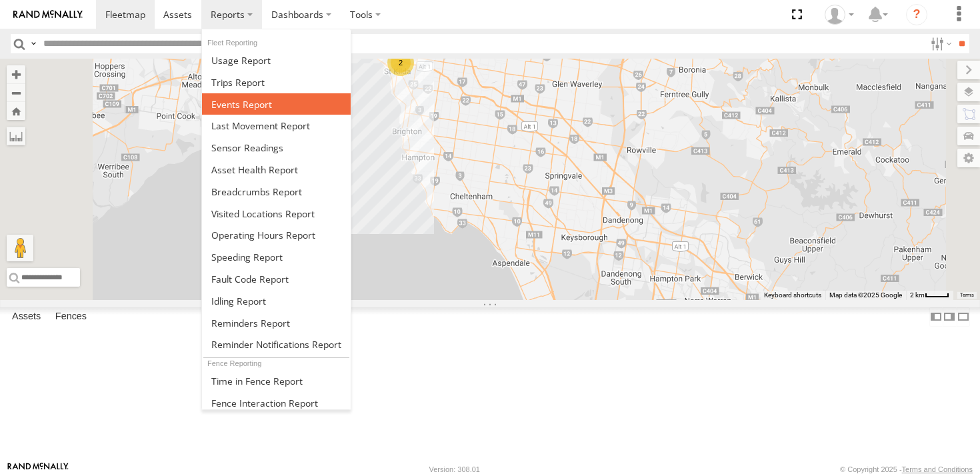 Image resolution: width=980 pixels, height=476 pixels. What do you see at coordinates (16, 136) in the screenshot?
I see `label: Measure` at bounding box center [16, 136].